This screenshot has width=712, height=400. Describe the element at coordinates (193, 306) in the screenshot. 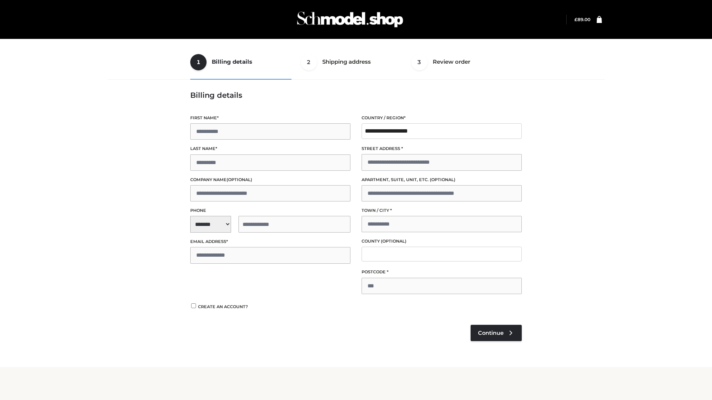

I see `input: Create an account?` at that location.